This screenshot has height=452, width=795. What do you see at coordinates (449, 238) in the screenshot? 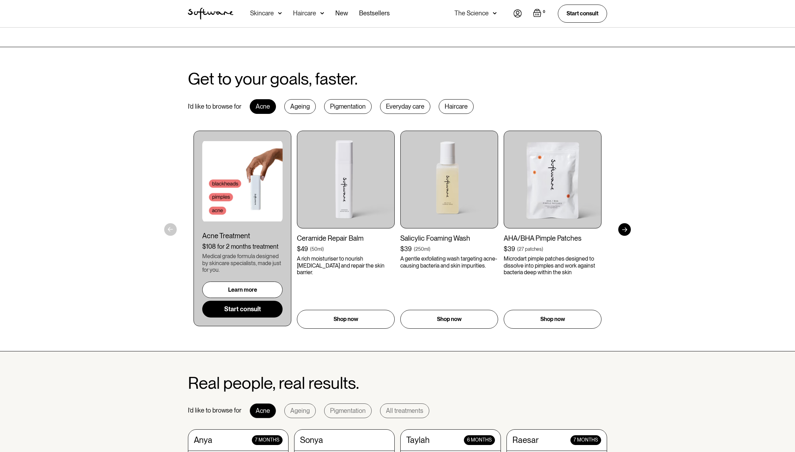
I see `div: Salicylic Foaming Wash` at bounding box center [449, 238].